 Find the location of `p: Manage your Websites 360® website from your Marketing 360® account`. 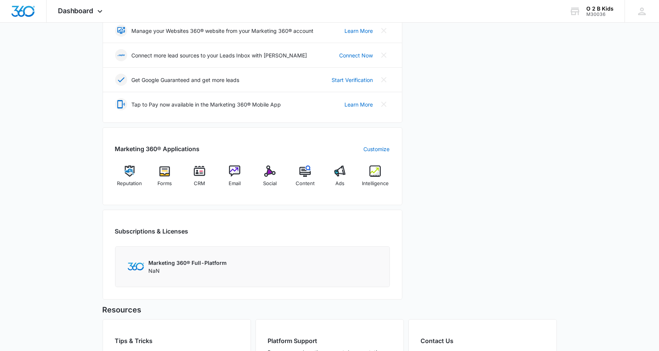

p: Manage your Websites 360® website from your Marketing 360® account is located at coordinates (222, 31).